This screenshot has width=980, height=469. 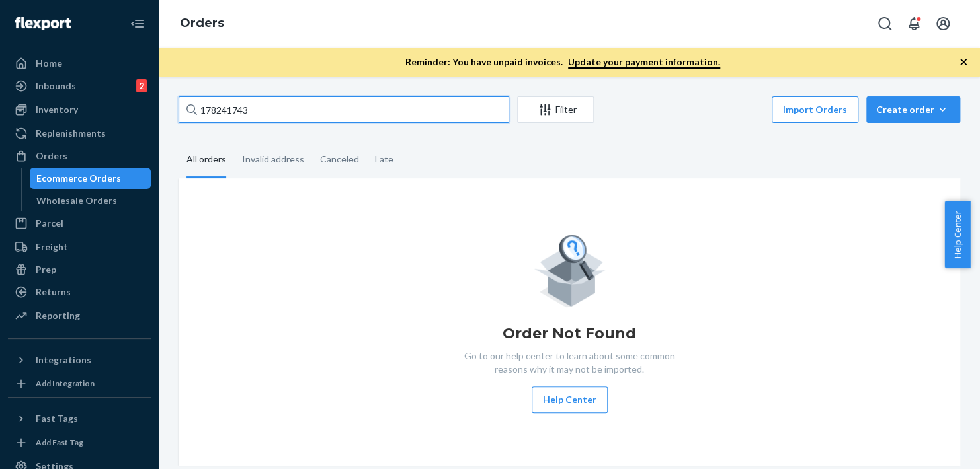 I want to click on button: Import Orders, so click(x=815, y=110).